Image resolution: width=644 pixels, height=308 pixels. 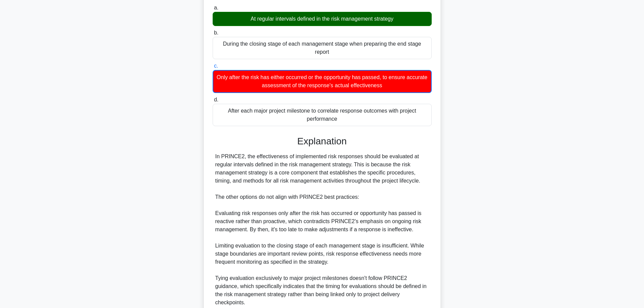 I want to click on div: After each major project milestone to correlate response outcomes with project performance, so click(x=322, y=115).